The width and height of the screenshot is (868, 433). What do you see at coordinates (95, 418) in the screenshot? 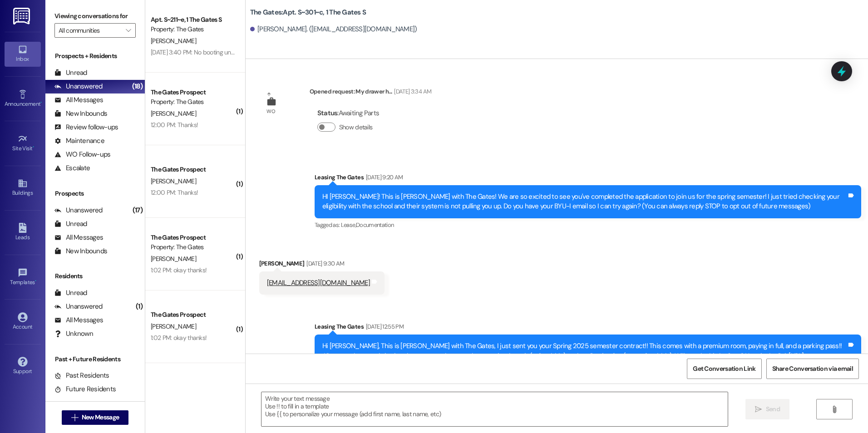
I see `button: New Message` at bounding box center [95, 418].